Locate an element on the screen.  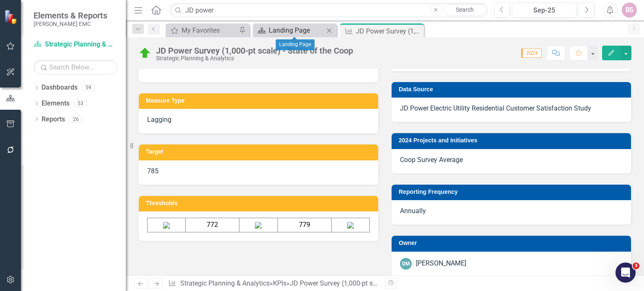
img: Yellow%20Square%20v2.png is located at coordinates (258, 226).